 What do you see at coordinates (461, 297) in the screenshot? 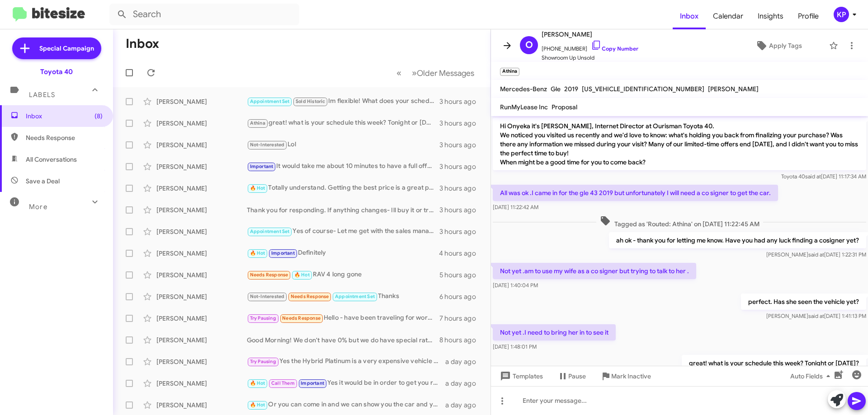
I see `div: 6 hours ago` at bounding box center [461, 297].